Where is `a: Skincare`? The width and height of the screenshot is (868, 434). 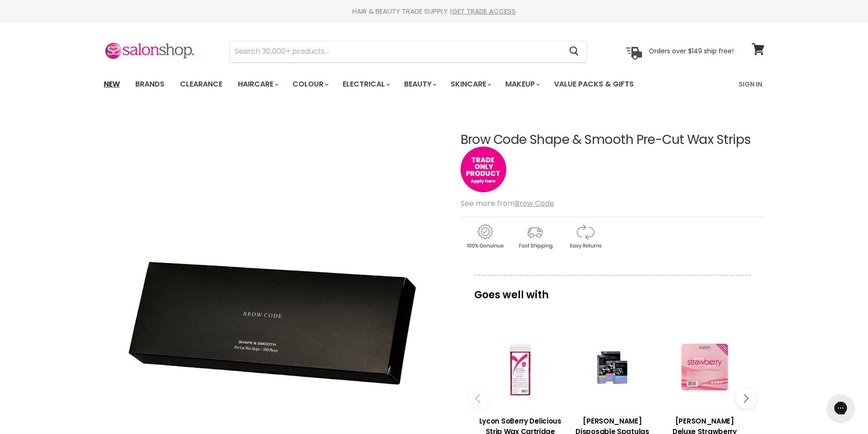 a: Skincare is located at coordinates (470, 84).